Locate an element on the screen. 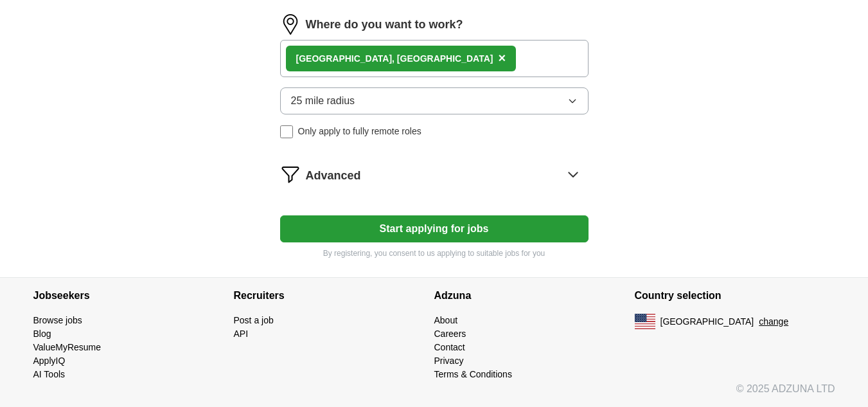 This screenshot has height=407, width=868. span: 25 mile radius is located at coordinates (323, 101).